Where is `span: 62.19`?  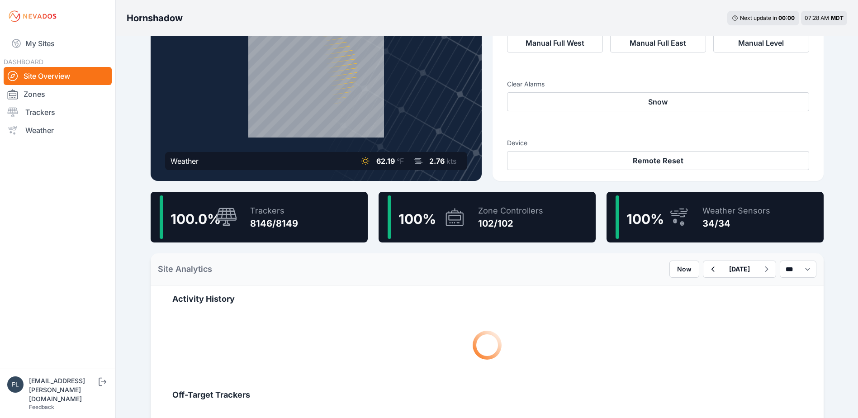 span: 62.19 is located at coordinates (385, 161).